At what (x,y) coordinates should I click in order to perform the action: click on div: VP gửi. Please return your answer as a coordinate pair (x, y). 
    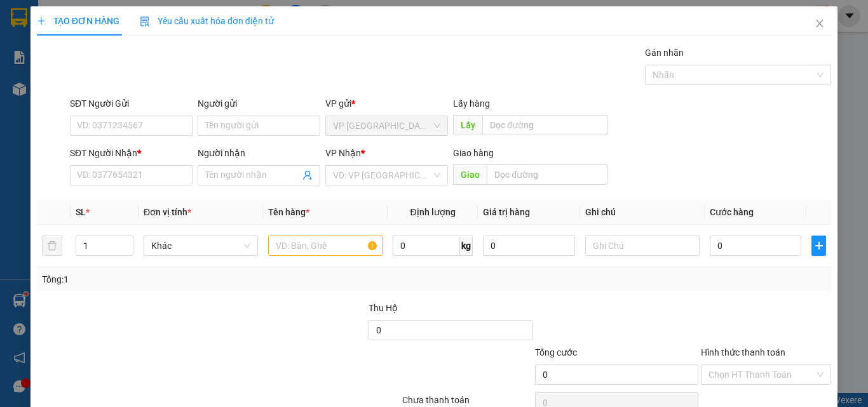
    Looking at the image, I should click on (386, 103).